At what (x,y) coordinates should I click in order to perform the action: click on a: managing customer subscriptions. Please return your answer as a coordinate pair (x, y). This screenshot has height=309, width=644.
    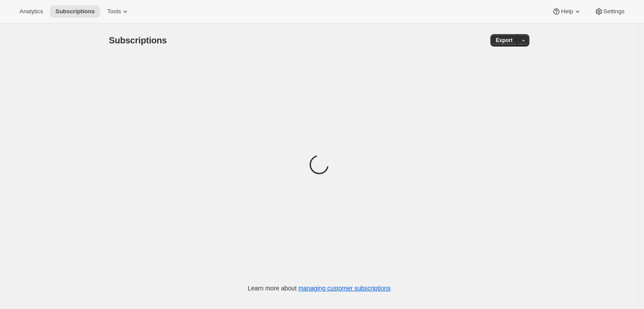
    Looking at the image, I should click on (344, 288).